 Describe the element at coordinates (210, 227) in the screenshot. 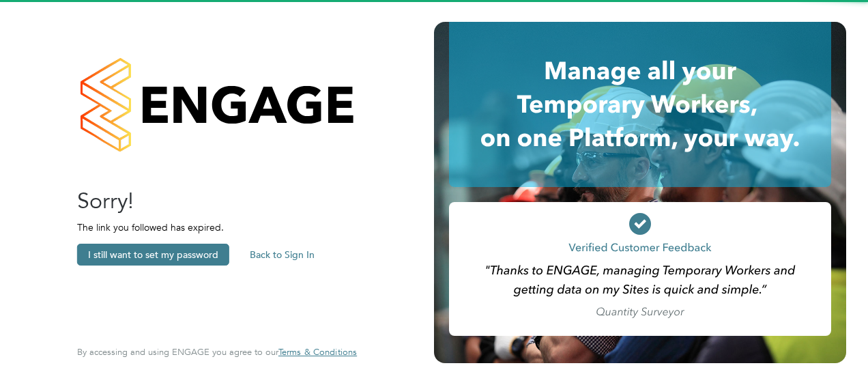

I see `p: The link you followed has expired.` at that location.